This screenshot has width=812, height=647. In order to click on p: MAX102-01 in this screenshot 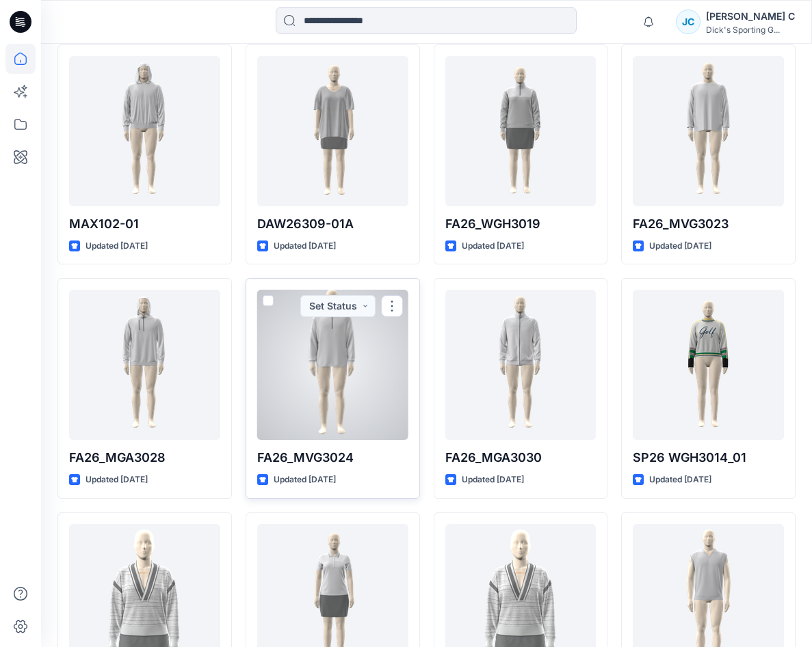, I will do `click(144, 224)`.